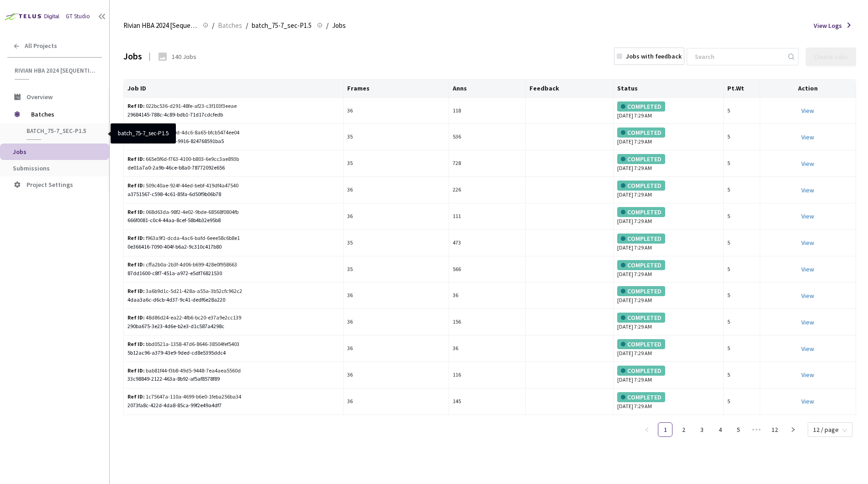 This screenshot has height=484, width=868. What do you see at coordinates (720, 429) in the screenshot?
I see `a: 4` at bounding box center [720, 429].